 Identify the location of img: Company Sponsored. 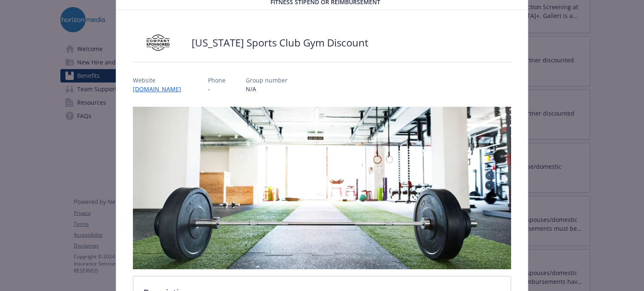
(158, 43).